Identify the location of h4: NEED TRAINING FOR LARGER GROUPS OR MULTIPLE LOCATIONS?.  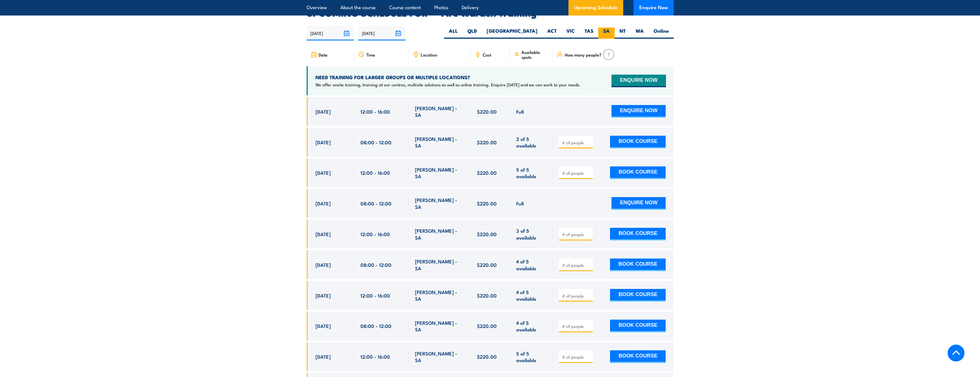
(448, 77).